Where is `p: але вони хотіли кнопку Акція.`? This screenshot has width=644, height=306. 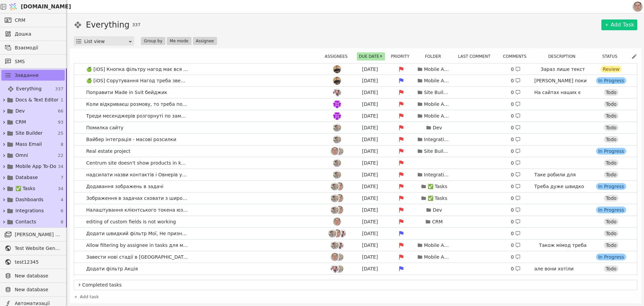
p: але вони хотіли кнопку Акція. is located at coordinates (563, 272).